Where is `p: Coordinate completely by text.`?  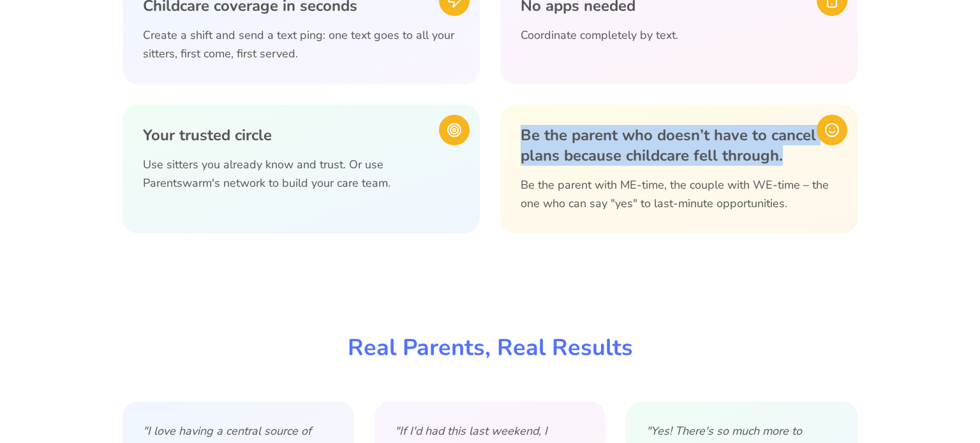
p: Coordinate completely by text. is located at coordinates (679, 35).